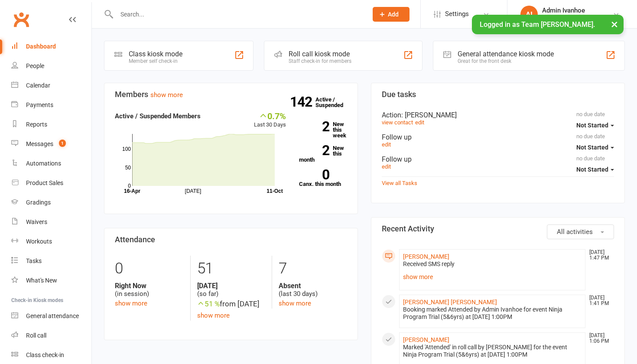  Describe the element at coordinates (43, 163) in the screenshot. I see `div: Automations` at that location.